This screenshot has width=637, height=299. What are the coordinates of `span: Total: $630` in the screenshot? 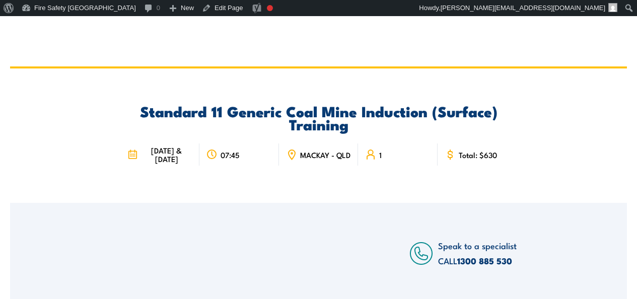 It's located at (478, 155).